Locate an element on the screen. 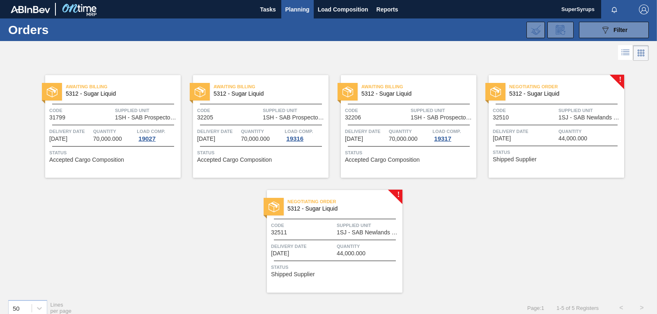 The width and height of the screenshot is (657, 314). div: Order Review Request is located at coordinates (560, 30).